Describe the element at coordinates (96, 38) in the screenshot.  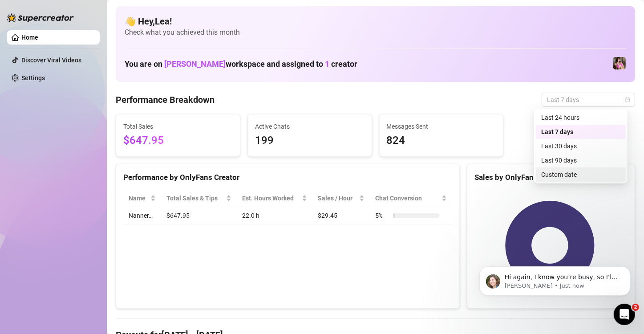
I see `p: Message from Ella, sent Just now` at that location.